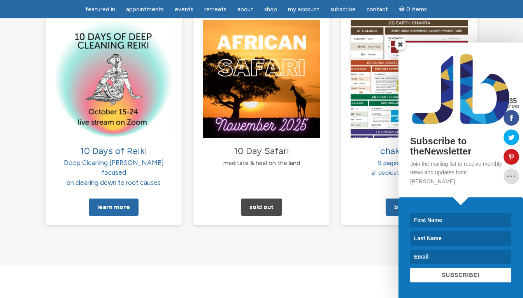  What do you see at coordinates (461, 256) in the screenshot?
I see `input: Email` at bounding box center [461, 256].